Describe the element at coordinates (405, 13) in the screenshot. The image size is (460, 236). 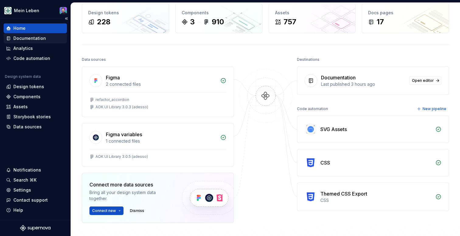
I see `div: Docs pages` at that location.